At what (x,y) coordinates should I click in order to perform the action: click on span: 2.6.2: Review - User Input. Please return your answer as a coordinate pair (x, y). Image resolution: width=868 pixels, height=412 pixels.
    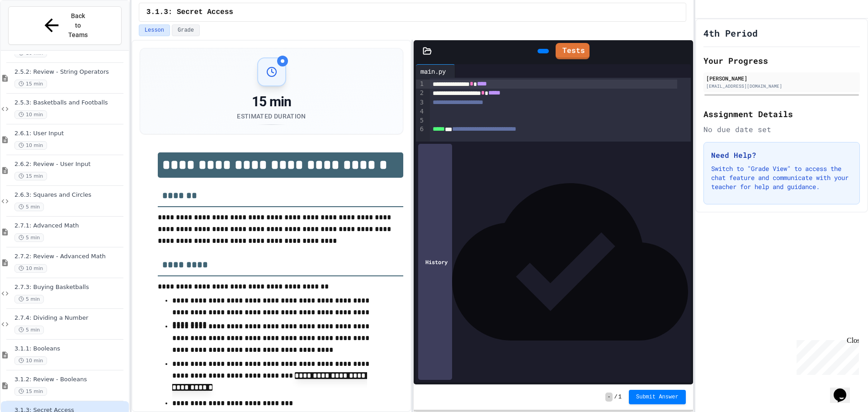
    Looking at the image, I should click on (71, 164).